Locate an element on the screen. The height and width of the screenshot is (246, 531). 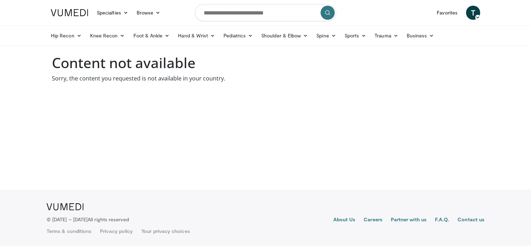
a: Favorites is located at coordinates (447, 13).